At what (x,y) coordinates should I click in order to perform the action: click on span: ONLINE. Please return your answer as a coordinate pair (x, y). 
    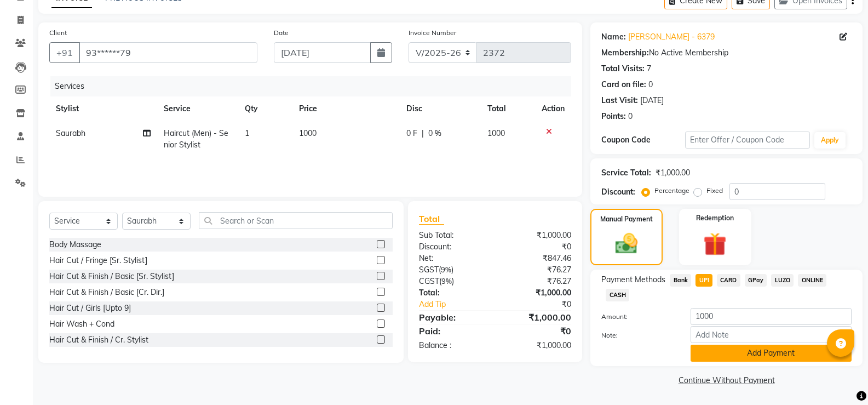
    Looking at the image, I should click on (812, 280).